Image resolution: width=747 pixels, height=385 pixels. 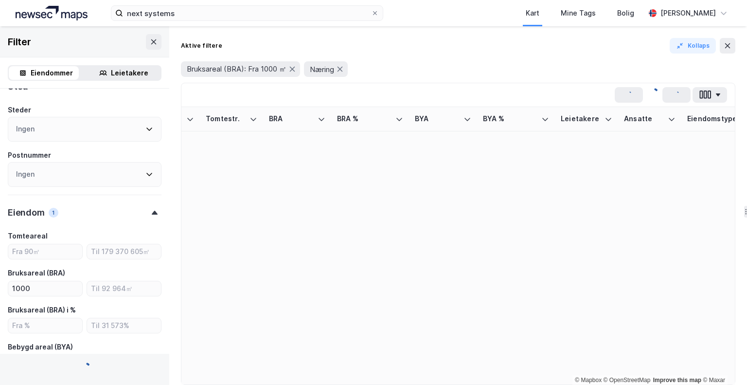 What do you see at coordinates (677, 380) in the screenshot?
I see `a: Improve this map` at bounding box center [677, 380].